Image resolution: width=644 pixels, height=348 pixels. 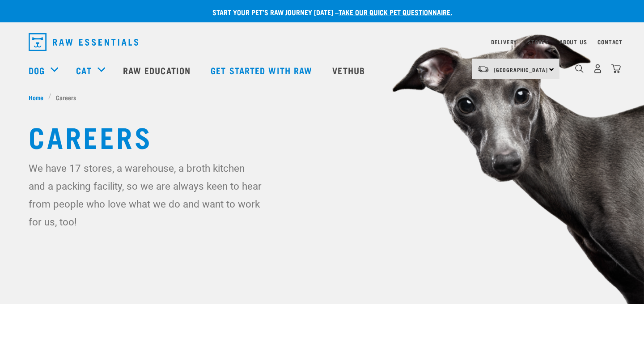 What do you see at coordinates (146, 195) in the screenshot?
I see `p: We have 17 stores, a warehouse, a broth kitchen and a packing facility, so we are always keen to ...` at bounding box center [146, 195].